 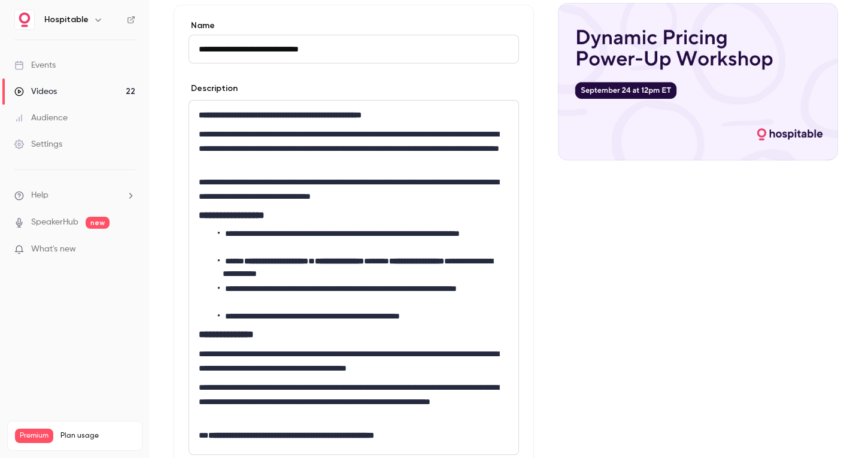 What do you see at coordinates (38, 144) in the screenshot?
I see `div: Settings` at bounding box center [38, 144].